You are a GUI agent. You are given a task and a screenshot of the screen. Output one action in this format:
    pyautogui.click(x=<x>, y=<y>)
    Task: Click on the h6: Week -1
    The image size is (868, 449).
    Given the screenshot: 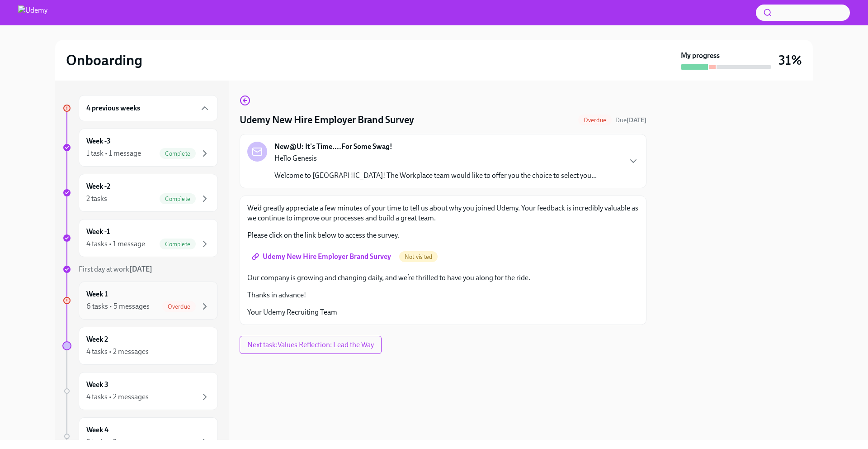 What is the action you would take?
    pyautogui.click(x=98, y=232)
    